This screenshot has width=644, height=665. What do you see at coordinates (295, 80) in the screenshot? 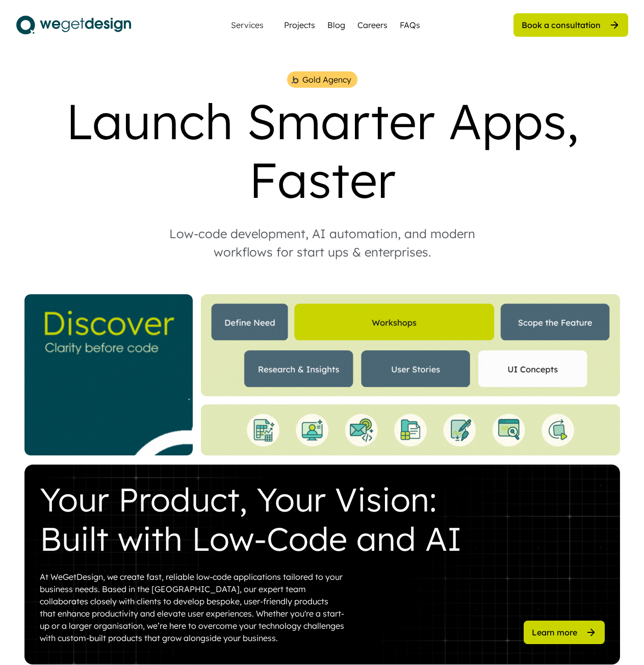
I see `img: bubble%201.png` at bounding box center [295, 80].